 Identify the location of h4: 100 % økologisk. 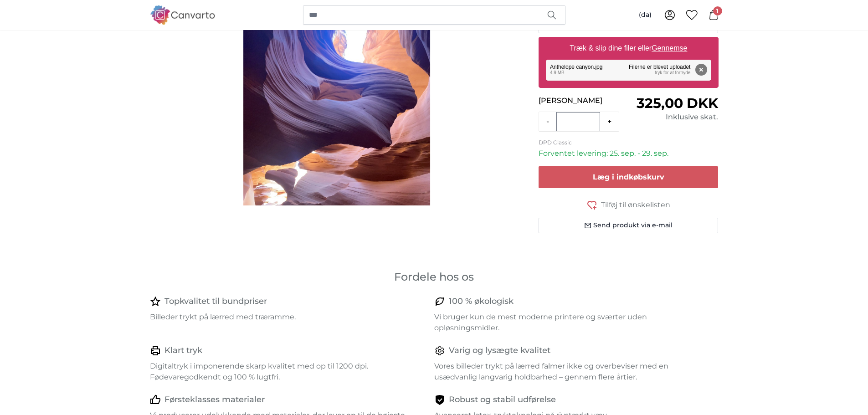
(481, 301).